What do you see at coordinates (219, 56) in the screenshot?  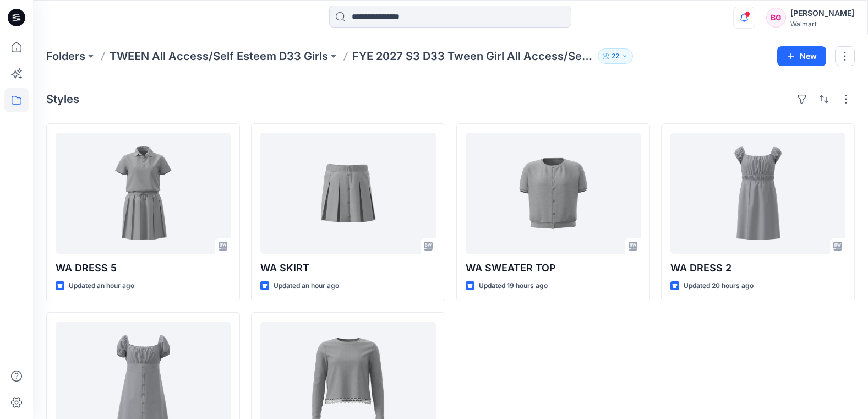 I see `a: TWEEN All Access/Self Esteem D33 Girls` at bounding box center [219, 56].